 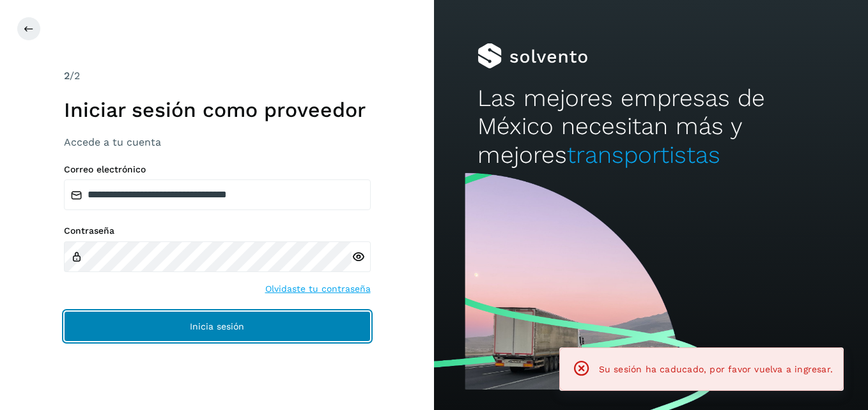 I want to click on h1: Iniciar sesión como proveedor, so click(x=217, y=109).